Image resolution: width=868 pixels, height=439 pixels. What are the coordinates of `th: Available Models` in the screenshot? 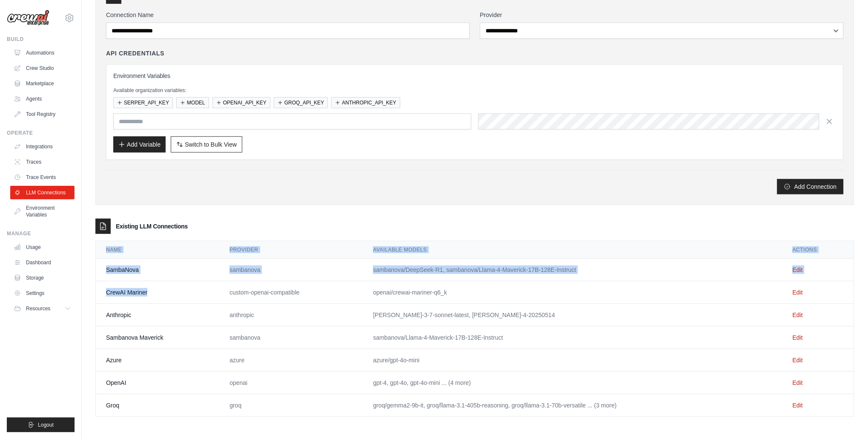 It's located at (573, 249).